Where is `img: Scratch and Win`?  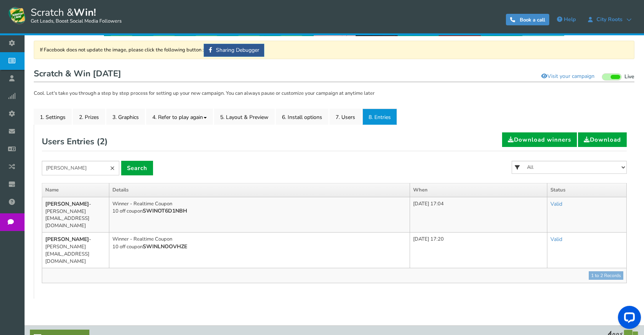 img: Scratch and Win is located at coordinates (18, 16).